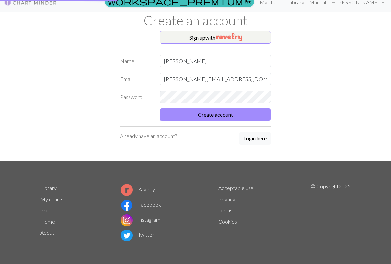  What do you see at coordinates (255, 138) in the screenshot?
I see `button: Login here` at bounding box center [255, 138].